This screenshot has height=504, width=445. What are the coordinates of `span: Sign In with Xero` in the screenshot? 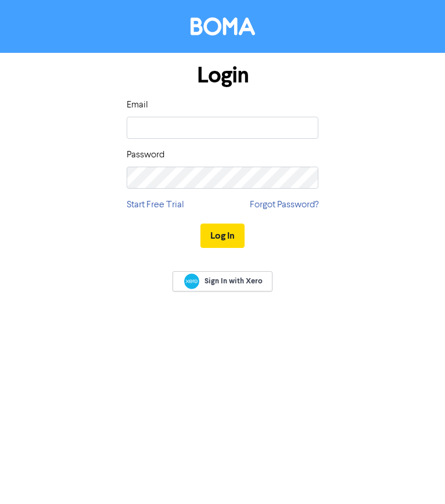 It's located at (233, 281).